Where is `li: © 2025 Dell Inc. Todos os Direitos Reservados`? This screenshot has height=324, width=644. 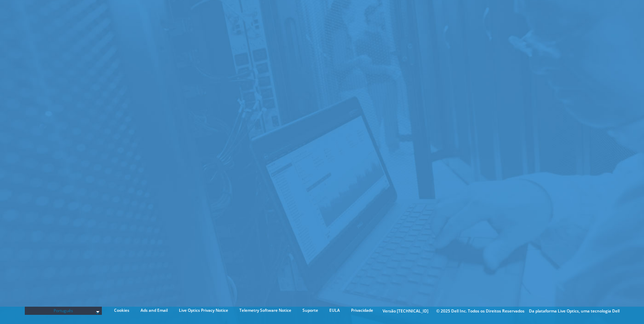
li: © 2025 Dell Inc. Todos os Direitos Reservados is located at coordinates (480, 311).